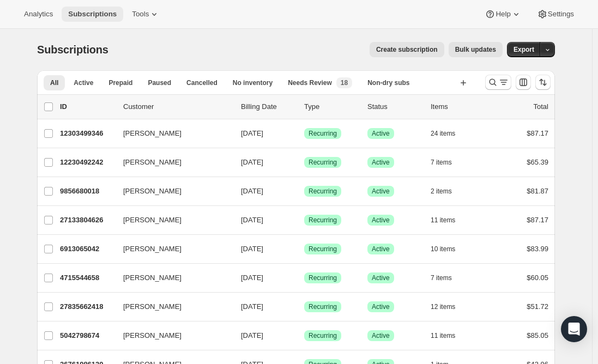 The image size is (598, 364). Describe the element at coordinates (464, 83) in the screenshot. I see `button: Create new view` at that location.